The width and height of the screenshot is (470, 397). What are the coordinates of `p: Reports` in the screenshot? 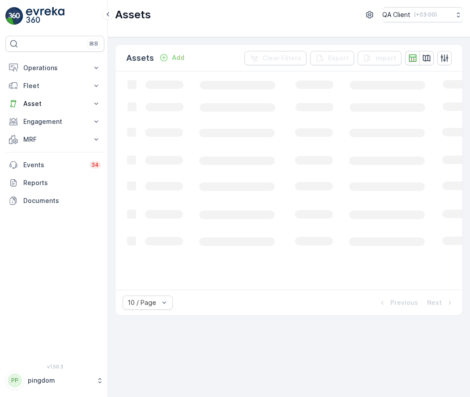 It's located at (62, 183).